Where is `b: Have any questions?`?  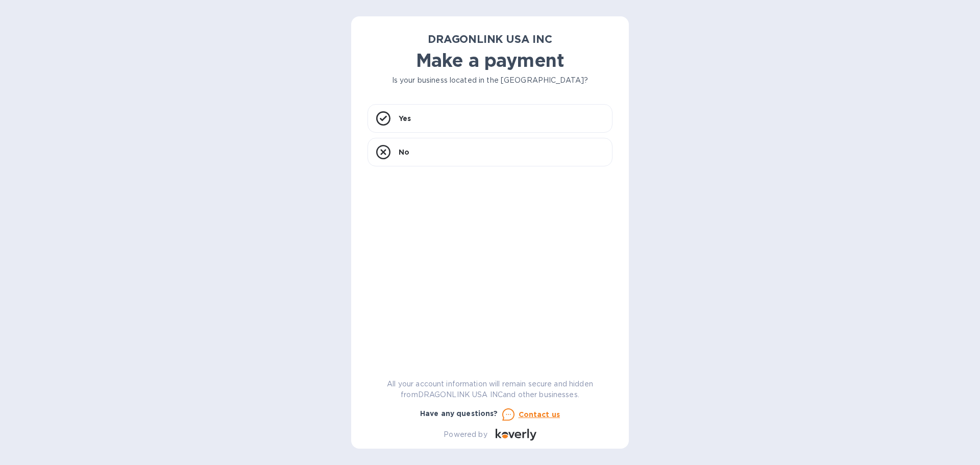 b: Have any questions? is located at coordinates (459, 413).